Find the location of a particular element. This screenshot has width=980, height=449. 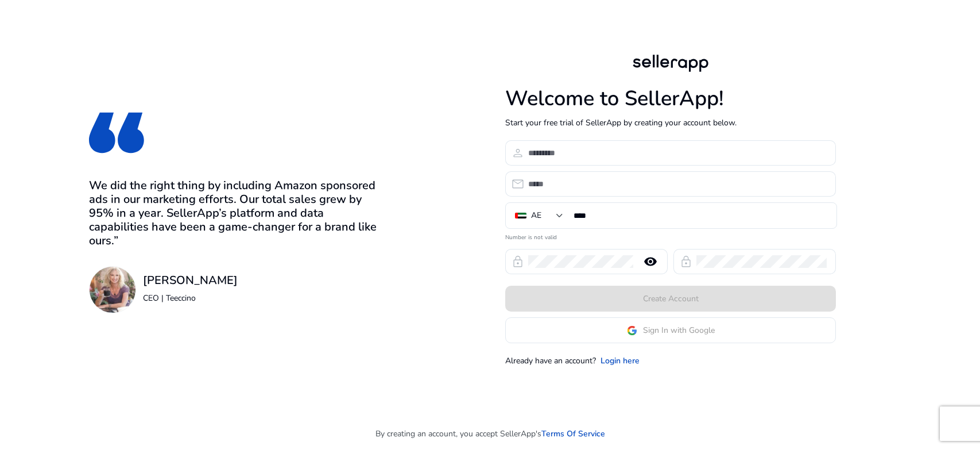

h1: Welcome to SellerApp! is located at coordinates (670, 99).